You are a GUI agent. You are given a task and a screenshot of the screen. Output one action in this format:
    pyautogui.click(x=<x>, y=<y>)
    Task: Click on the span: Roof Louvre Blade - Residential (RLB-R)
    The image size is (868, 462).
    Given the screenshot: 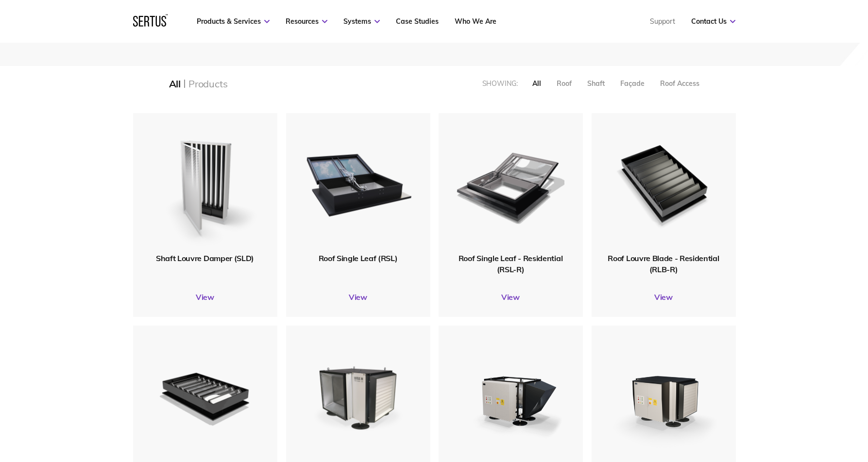 What is the action you would take?
    pyautogui.click(x=663, y=263)
    